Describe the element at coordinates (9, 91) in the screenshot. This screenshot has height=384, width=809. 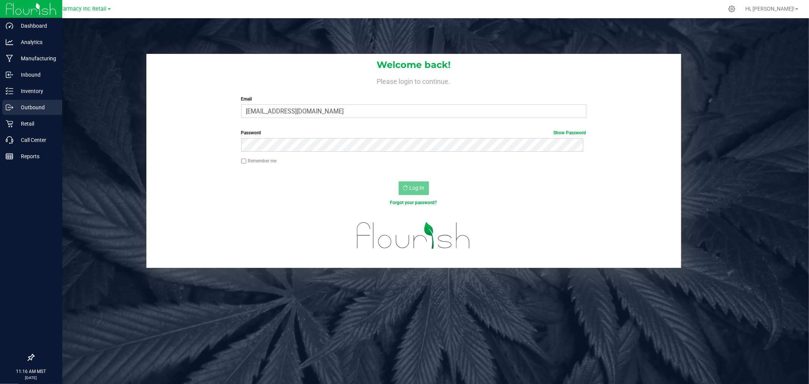
I see `inline-svg: Inventory` at that location.